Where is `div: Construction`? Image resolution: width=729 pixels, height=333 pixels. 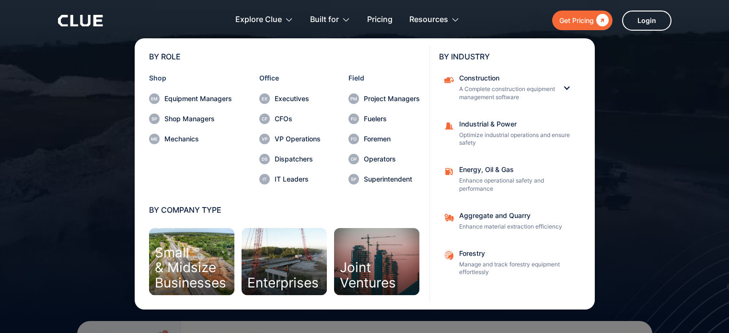
div: Construction is located at coordinates (507, 78).